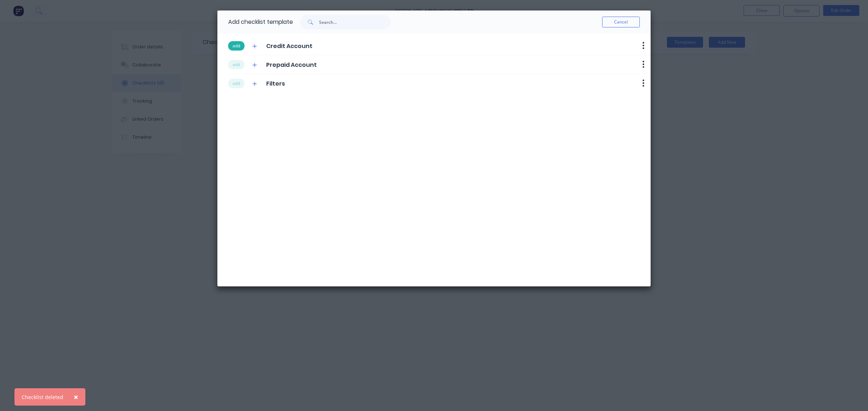 The width and height of the screenshot is (868, 411). I want to click on span: Prepaid Account, so click(292, 65).